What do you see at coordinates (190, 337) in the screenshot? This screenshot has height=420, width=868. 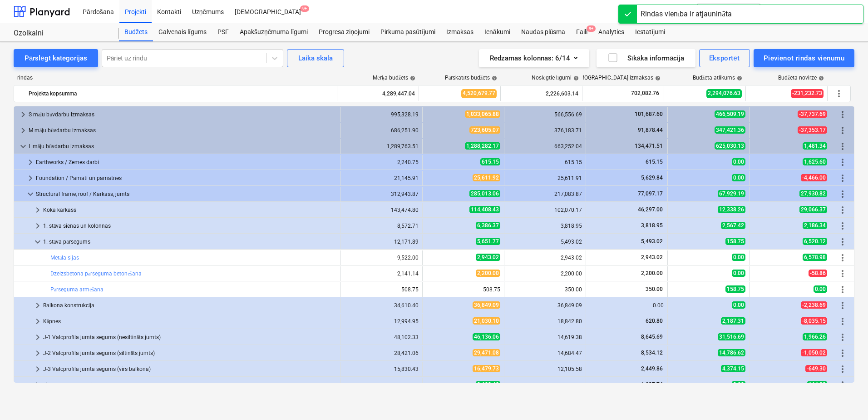 I see `div: J-1 Valcprofila jumta segums (nesiltināts jumts)` at bounding box center [190, 337].